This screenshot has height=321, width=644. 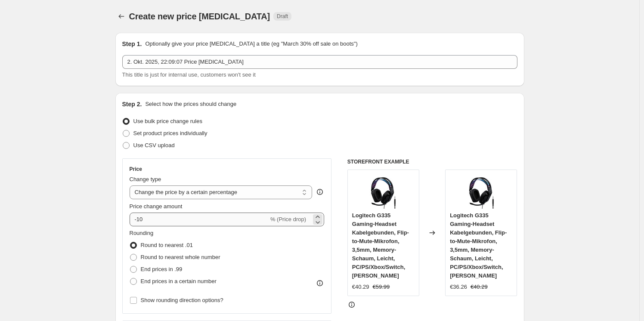 I want to click on span: Price change amount, so click(x=156, y=206).